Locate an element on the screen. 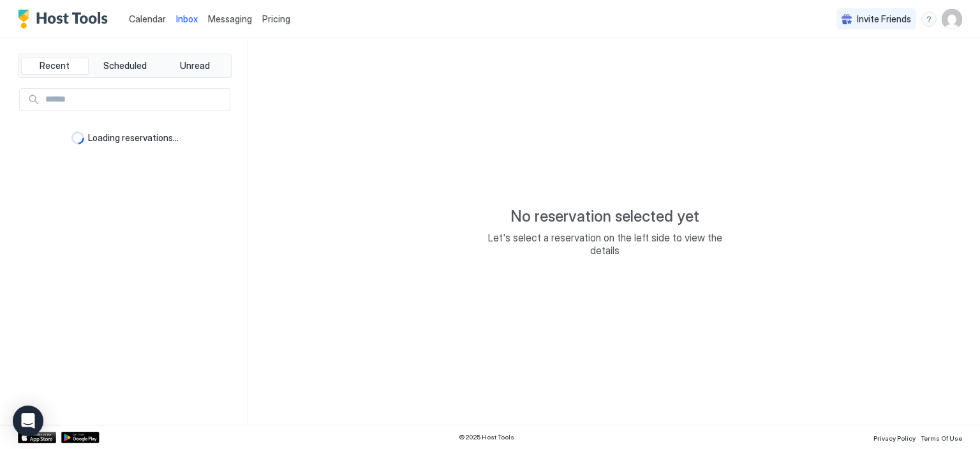  span: Invite Friends is located at coordinates (884, 19).